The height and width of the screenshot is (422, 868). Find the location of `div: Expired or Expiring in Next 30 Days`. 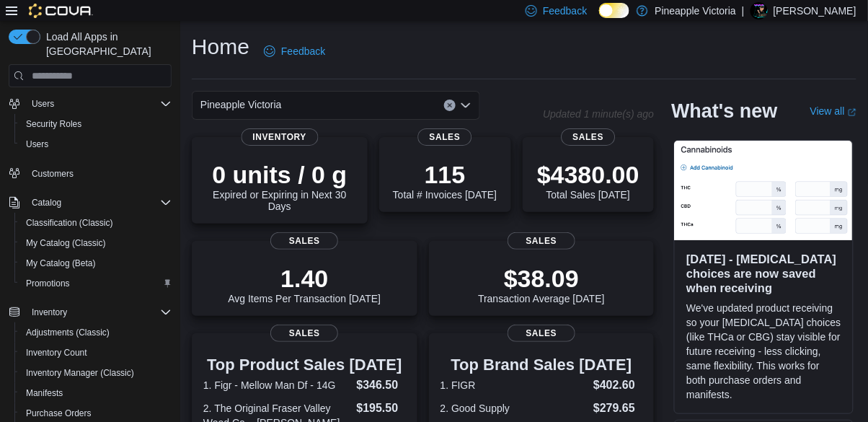

div: Expired or Expiring in Next 30 Days is located at coordinates (279, 186).